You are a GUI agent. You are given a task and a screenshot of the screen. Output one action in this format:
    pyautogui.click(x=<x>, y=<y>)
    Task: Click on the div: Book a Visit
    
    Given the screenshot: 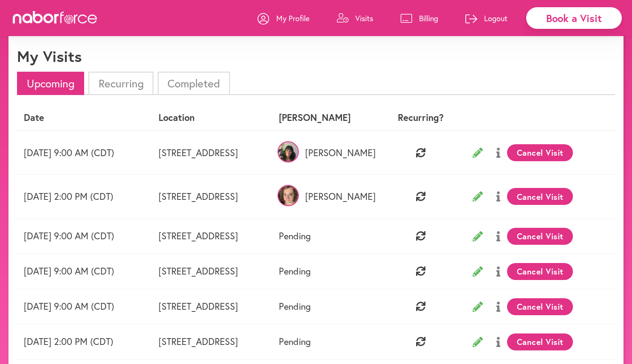 What is the action you would take?
    pyautogui.click(x=574, y=18)
    